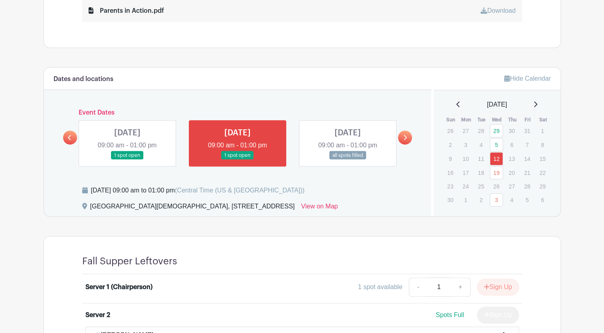 The width and height of the screenshot is (604, 333). What do you see at coordinates (481, 173) in the screenshot?
I see `p: 18` at bounding box center [481, 173].